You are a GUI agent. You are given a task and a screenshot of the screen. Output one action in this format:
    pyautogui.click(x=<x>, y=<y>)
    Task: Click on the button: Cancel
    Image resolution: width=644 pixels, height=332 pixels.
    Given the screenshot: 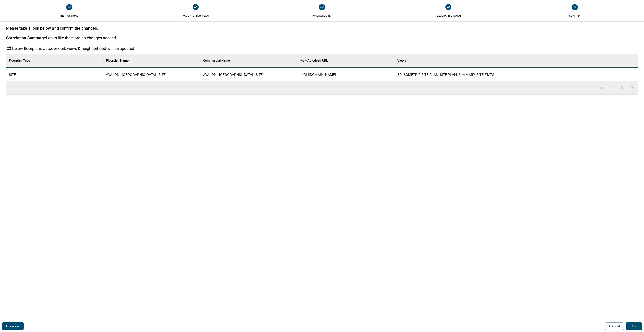 What is the action you would take?
    pyautogui.click(x=615, y=326)
    